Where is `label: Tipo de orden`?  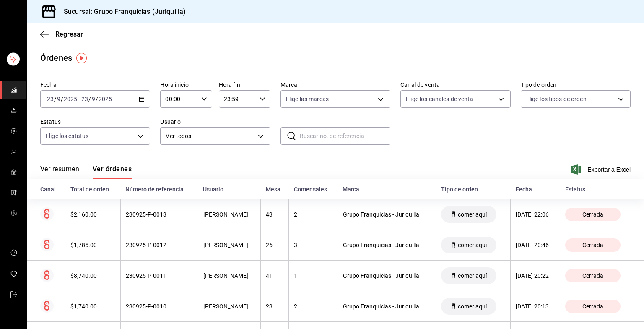 label: Tipo de orden is located at coordinates (576, 85).